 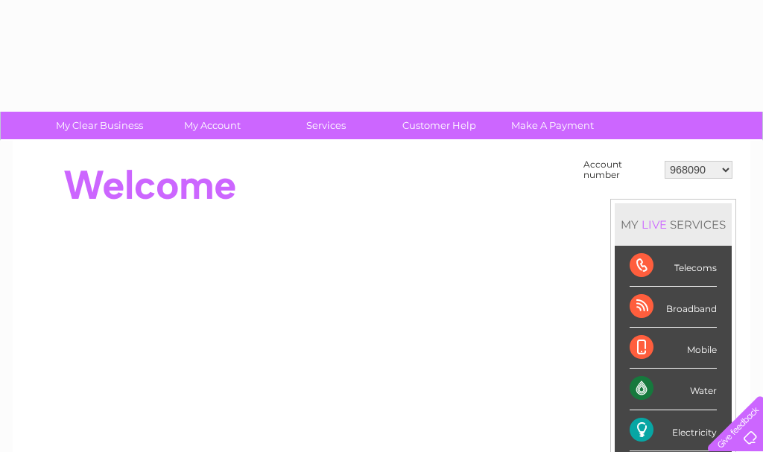 What do you see at coordinates (672, 224) in the screenshot?
I see `div: MY SERVICES` at bounding box center [672, 224].